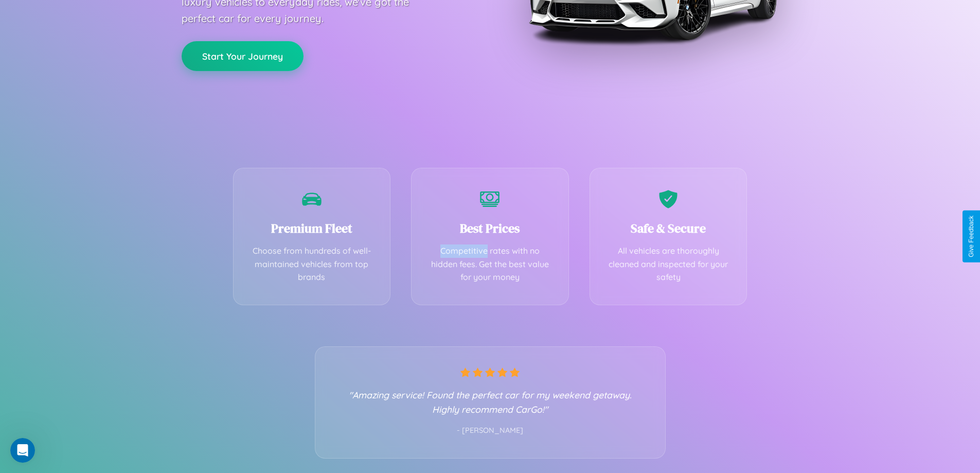 This screenshot has width=980, height=473. Describe the element at coordinates (668, 264) in the screenshot. I see `p: All vehicles are thoroughly cleaned and inspected for your safety` at that location.